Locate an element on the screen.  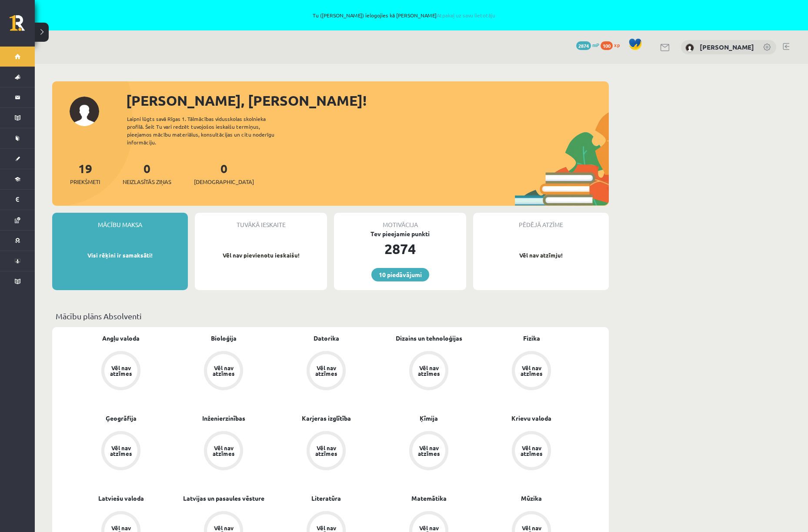
a: Rīgas 1. Tālmācības vidusskola is located at coordinates (23, 26).